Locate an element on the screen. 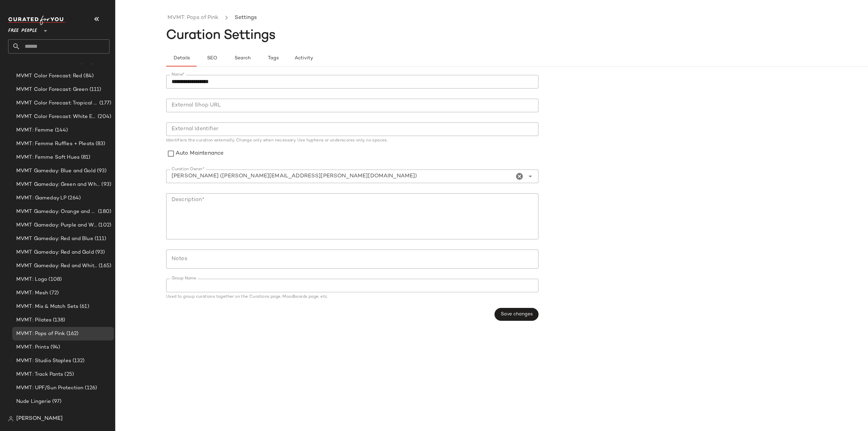  span: (180) is located at coordinates (104, 212).